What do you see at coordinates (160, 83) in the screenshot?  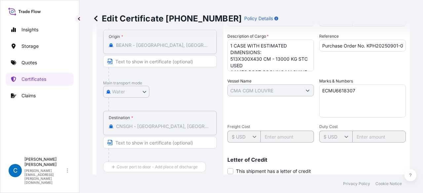 I see `p: Main transport mode` at bounding box center [160, 83].